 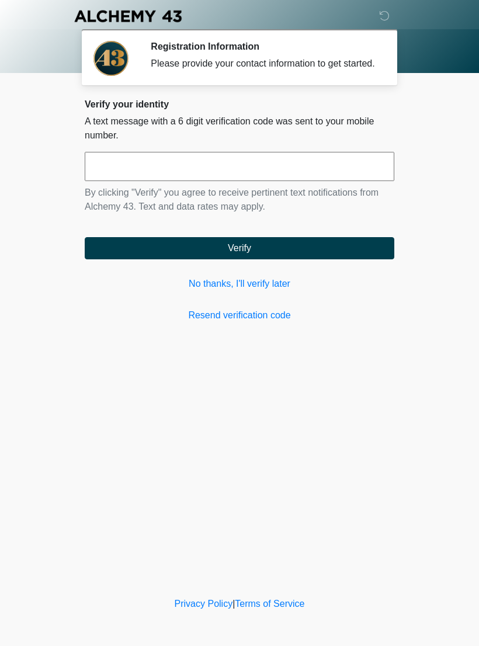 I want to click on a: Terms of Service, so click(x=269, y=603).